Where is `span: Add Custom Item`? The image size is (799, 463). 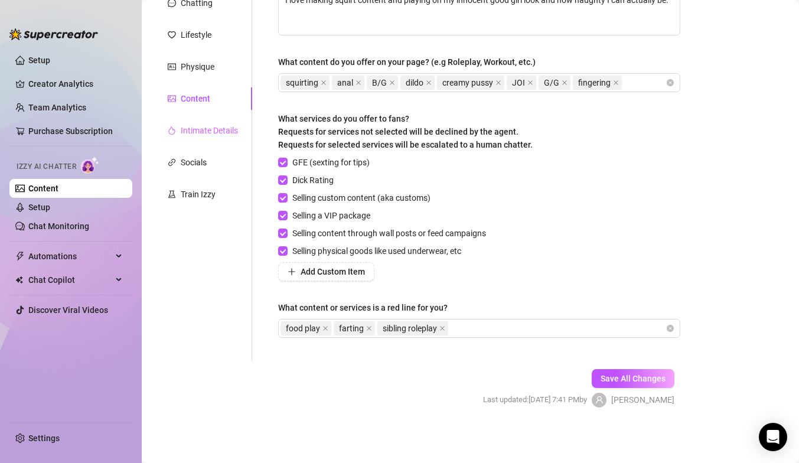
span: Add Custom Item is located at coordinates (332, 272).